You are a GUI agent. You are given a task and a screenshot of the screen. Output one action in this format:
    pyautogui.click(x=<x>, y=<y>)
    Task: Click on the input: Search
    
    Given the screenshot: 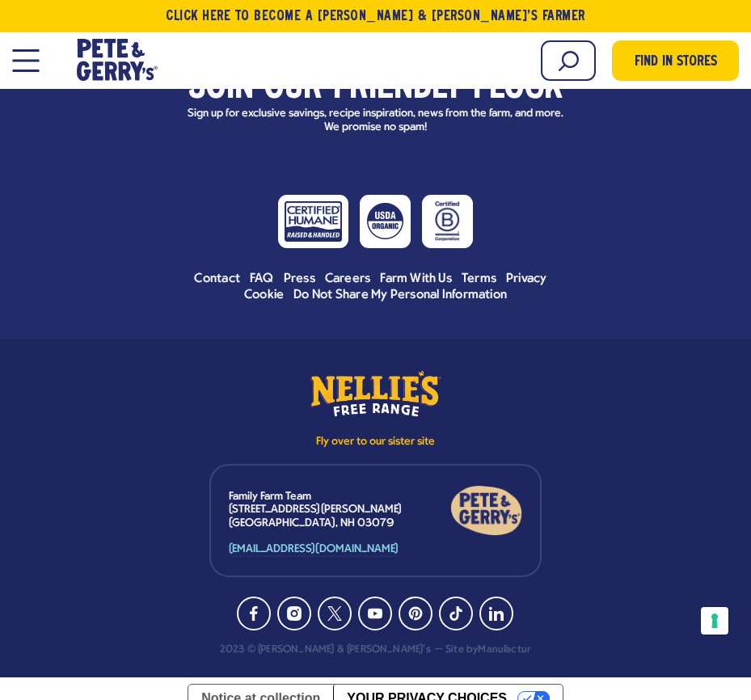 What is the action you would take?
    pyautogui.click(x=568, y=61)
    